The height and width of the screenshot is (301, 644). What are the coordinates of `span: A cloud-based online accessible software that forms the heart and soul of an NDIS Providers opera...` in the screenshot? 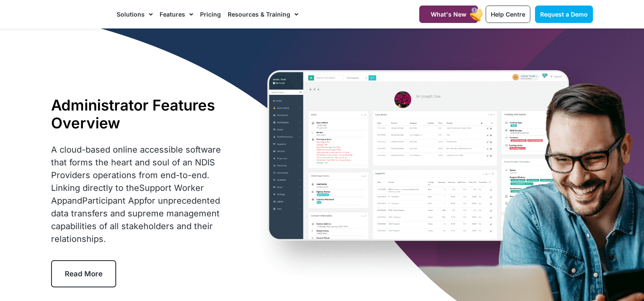 It's located at (136, 194).